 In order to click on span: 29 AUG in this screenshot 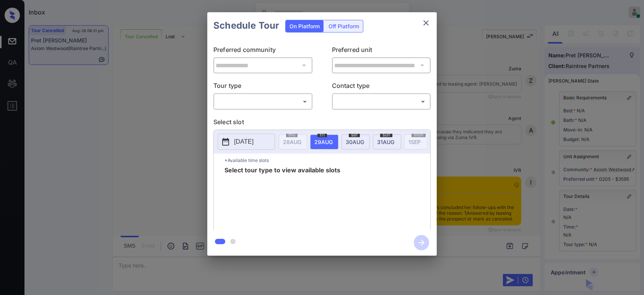, I will do `click(323, 142)`.